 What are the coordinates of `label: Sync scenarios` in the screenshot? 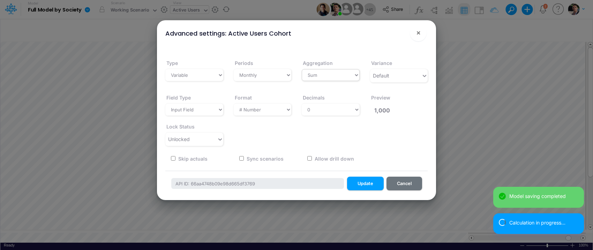 It's located at (264, 158).